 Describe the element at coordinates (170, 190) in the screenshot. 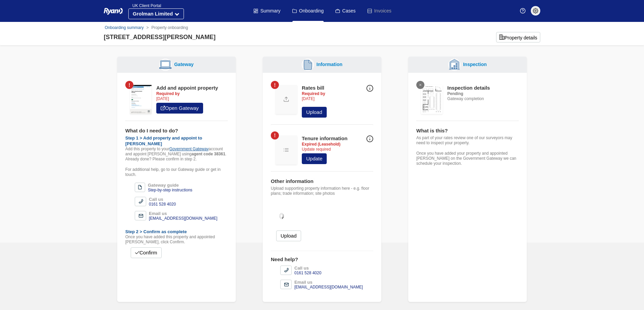

I see `div: Step-by-step instructions` at that location.